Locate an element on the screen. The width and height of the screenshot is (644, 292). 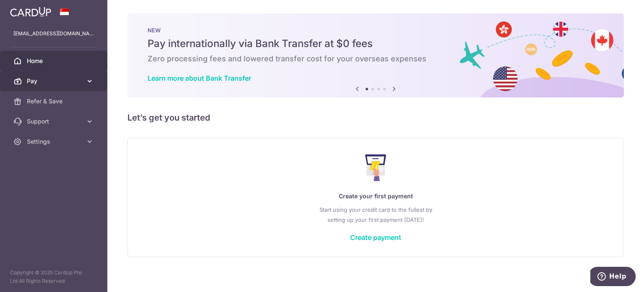
img: Bank transfer banner is located at coordinates (376, 55).